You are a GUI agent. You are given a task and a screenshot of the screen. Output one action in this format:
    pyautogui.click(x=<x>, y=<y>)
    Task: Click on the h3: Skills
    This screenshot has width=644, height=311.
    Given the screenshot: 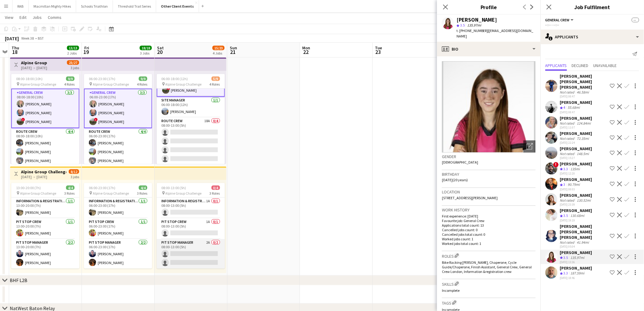 What is the action you would take?
    pyautogui.click(x=489, y=283)
    